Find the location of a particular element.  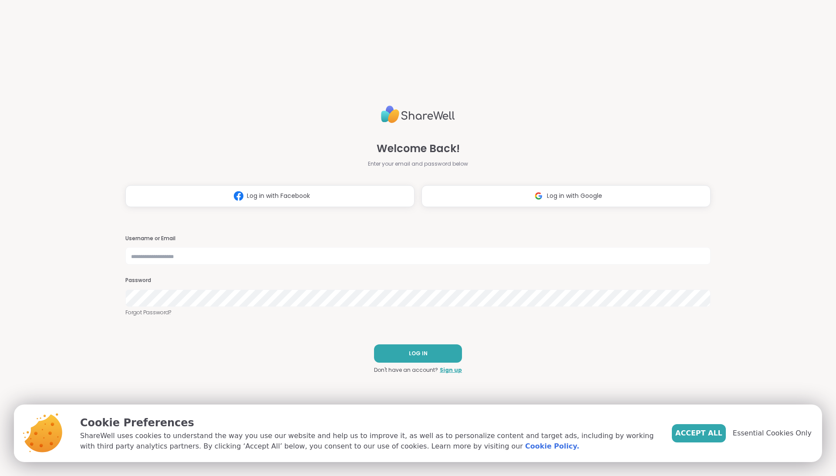

button: LOG IN is located at coordinates (418, 353).